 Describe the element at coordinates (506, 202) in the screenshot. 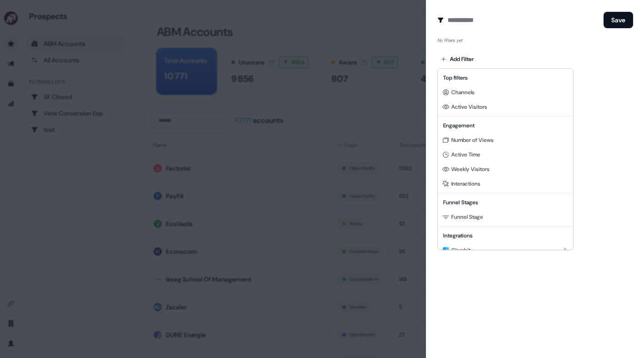

I see `div: Funnel Stages` at that location.